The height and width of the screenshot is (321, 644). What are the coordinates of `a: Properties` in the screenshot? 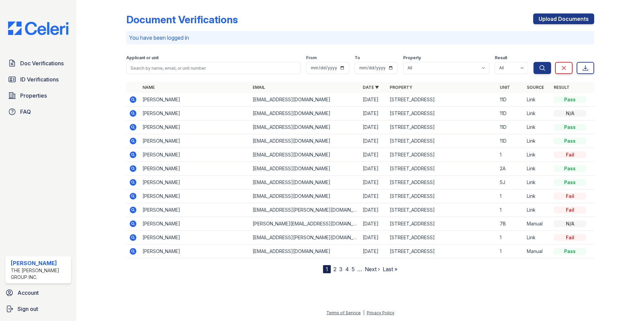 It's located at (38, 96).